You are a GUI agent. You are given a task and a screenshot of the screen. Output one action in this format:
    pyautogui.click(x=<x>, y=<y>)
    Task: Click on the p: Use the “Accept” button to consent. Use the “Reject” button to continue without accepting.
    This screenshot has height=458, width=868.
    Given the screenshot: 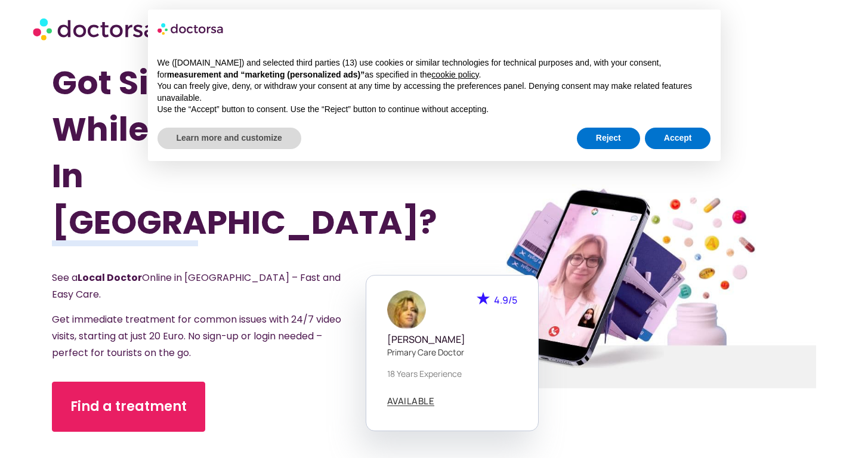 What is the action you would take?
    pyautogui.click(x=434, y=109)
    